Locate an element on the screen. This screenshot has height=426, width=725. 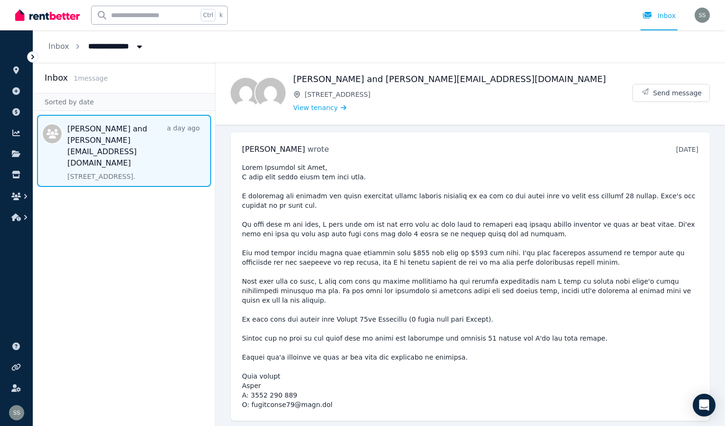
span: 1 message is located at coordinates (91, 78).